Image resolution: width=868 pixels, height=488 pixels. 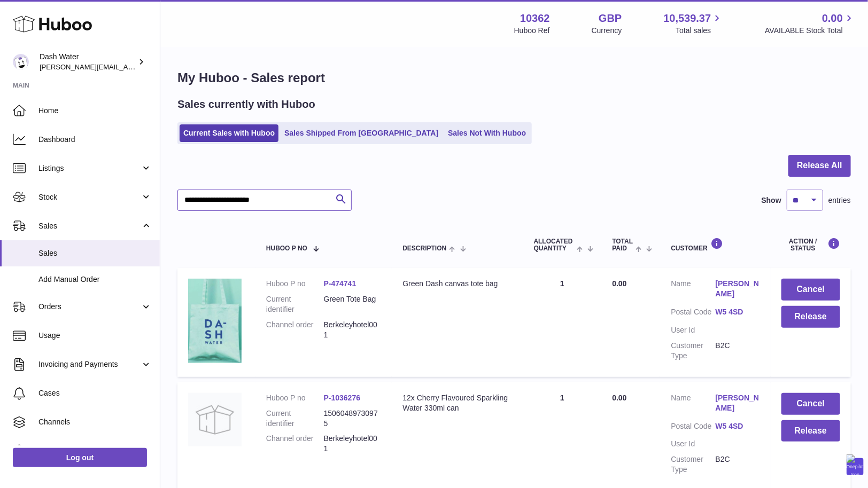 What do you see at coordinates (457, 283) in the screenshot?
I see `div: Green Dash canvas tote bag` at bounding box center [457, 283].